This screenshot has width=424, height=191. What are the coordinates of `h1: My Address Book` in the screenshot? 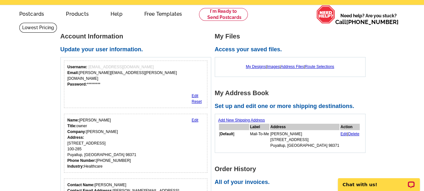 It's located at (292, 93).